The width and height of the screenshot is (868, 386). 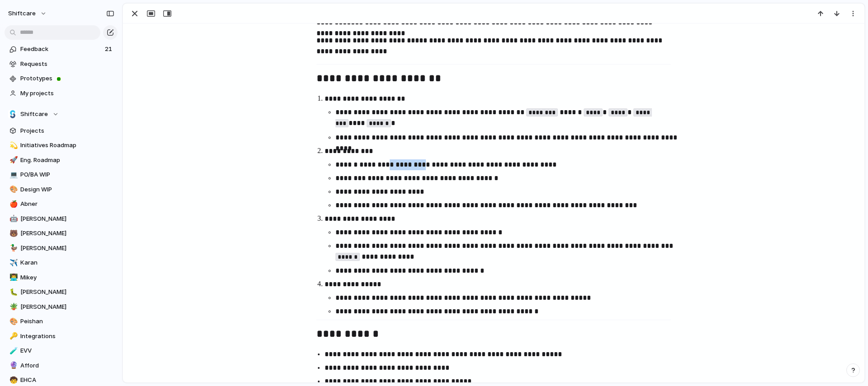 What do you see at coordinates (61, 175) in the screenshot?
I see `div: 💻PO/BA WIP` at bounding box center [61, 175].